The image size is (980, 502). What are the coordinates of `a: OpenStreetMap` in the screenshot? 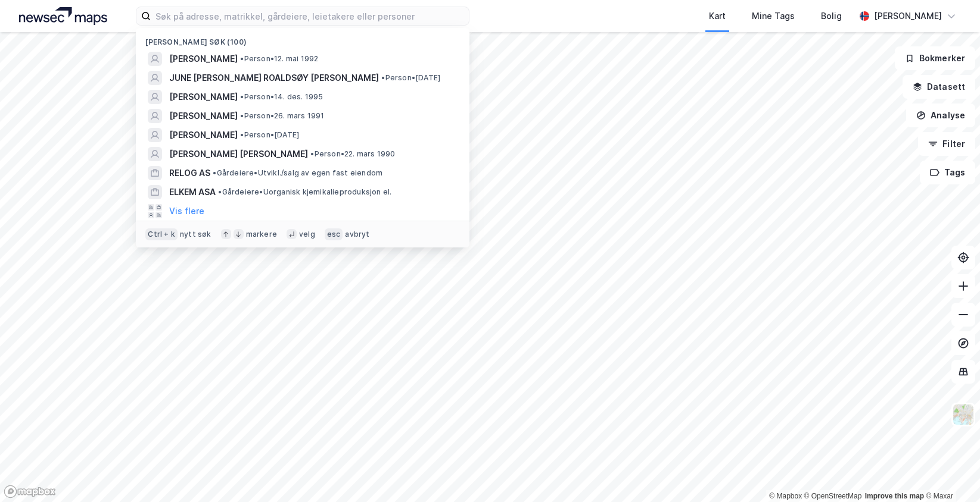 It's located at (833, 497).